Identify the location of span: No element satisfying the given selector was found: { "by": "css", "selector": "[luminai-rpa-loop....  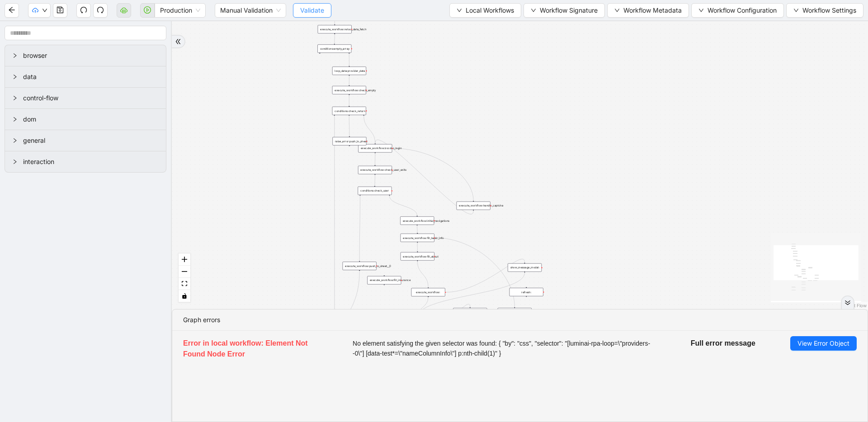
(504, 348).